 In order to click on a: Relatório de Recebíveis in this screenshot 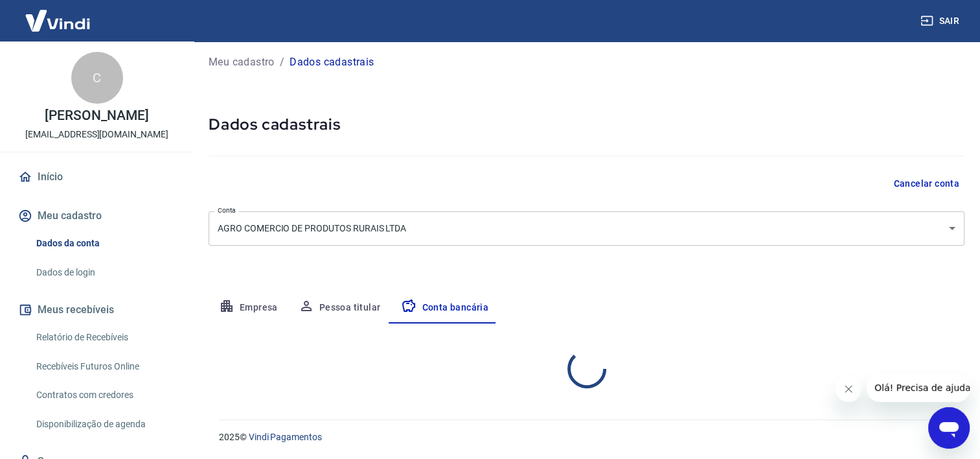, I will do `click(104, 337)`.